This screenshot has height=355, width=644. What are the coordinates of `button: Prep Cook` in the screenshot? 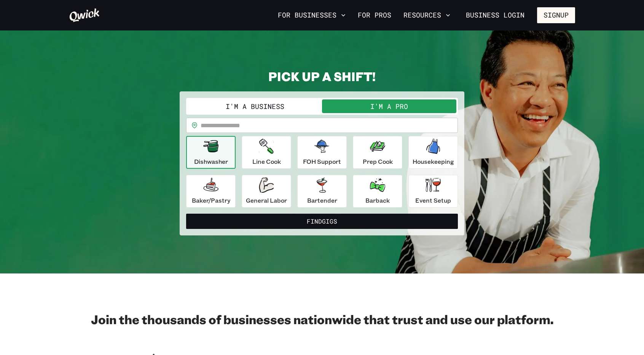 It's located at (377, 152).